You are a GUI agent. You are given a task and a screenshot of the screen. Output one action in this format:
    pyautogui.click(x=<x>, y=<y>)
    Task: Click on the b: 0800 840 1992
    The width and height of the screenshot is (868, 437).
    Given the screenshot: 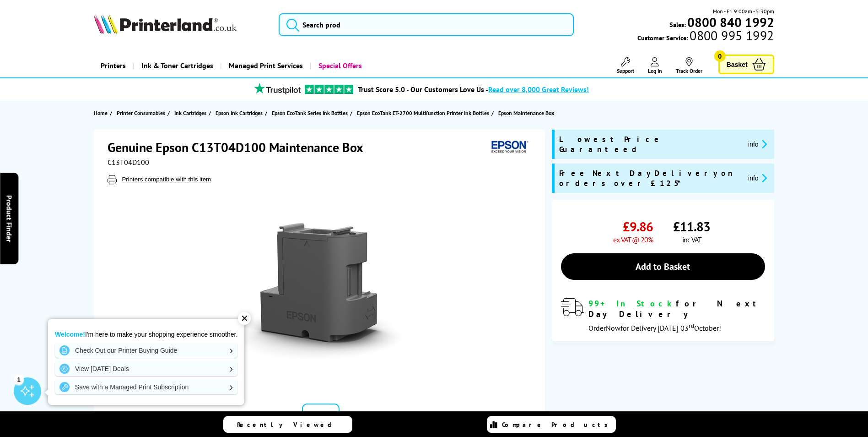 What is the action you would take?
    pyautogui.click(x=731, y=22)
    